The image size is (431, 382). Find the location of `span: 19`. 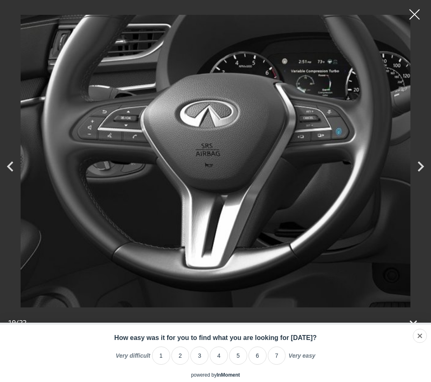

span: 19 is located at coordinates (12, 322).